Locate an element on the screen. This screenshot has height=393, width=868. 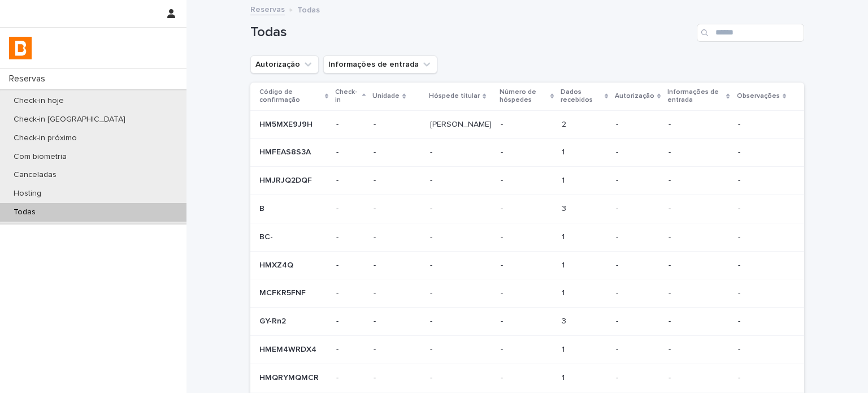
p: Check-in is located at coordinates (347, 96).